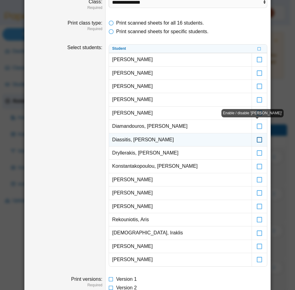 This screenshot has width=295, height=290. What do you see at coordinates (162, 31) in the screenshot?
I see `span: Print scanned sheets for specific students.` at bounding box center [162, 31].